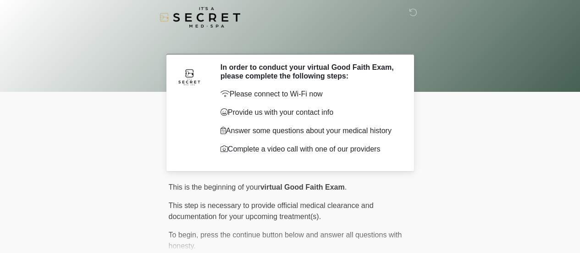 This screenshot has height=253, width=580. Describe the element at coordinates (184, 234) in the screenshot. I see `span: To begin,` at that location.